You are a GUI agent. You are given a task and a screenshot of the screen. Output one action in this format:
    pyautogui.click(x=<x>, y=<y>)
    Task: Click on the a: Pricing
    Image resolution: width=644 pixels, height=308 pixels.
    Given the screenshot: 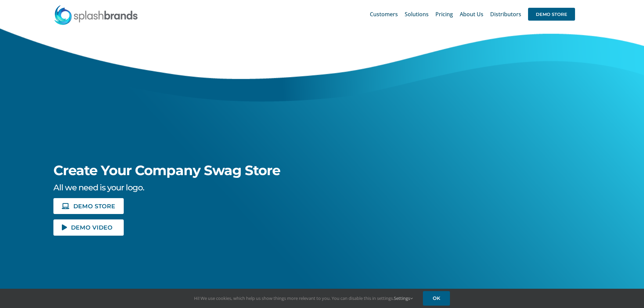 What is the action you would take?
    pyautogui.click(x=444, y=14)
    